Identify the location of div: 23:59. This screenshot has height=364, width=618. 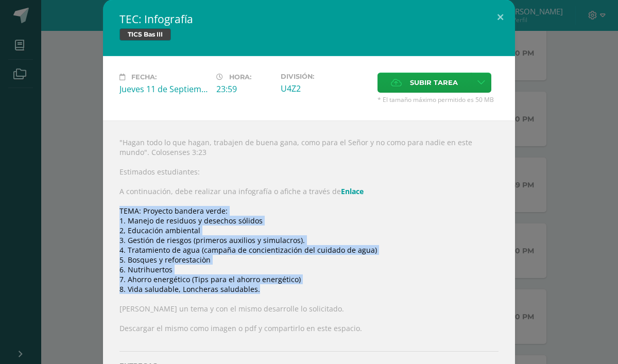
(244, 89).